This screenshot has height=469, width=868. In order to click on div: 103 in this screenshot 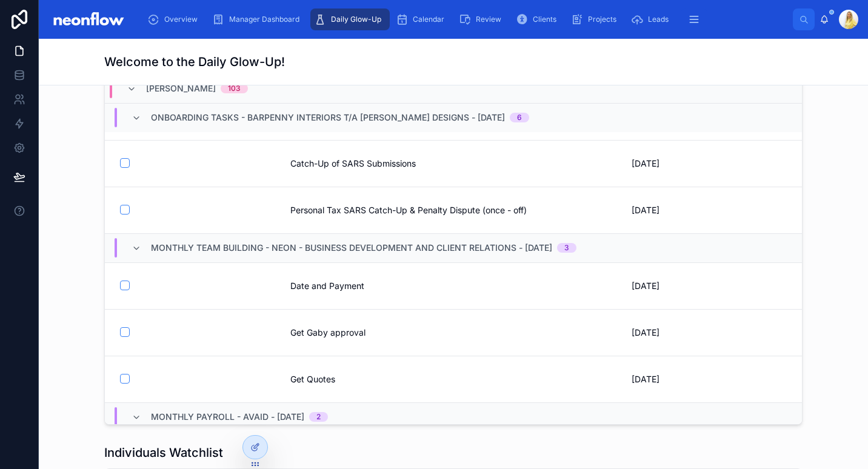, I will do `click(234, 89)`.